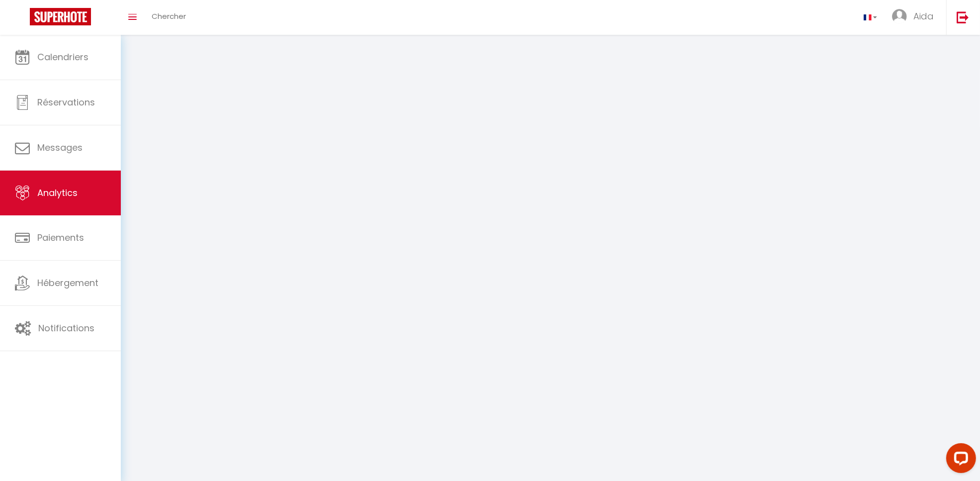  What do you see at coordinates (60, 237) in the screenshot?
I see `span: Paiements` at bounding box center [60, 237].